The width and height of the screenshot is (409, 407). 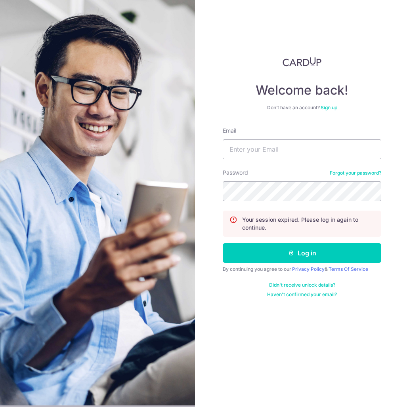 What do you see at coordinates (235, 173) in the screenshot?
I see `label: Password` at bounding box center [235, 173].